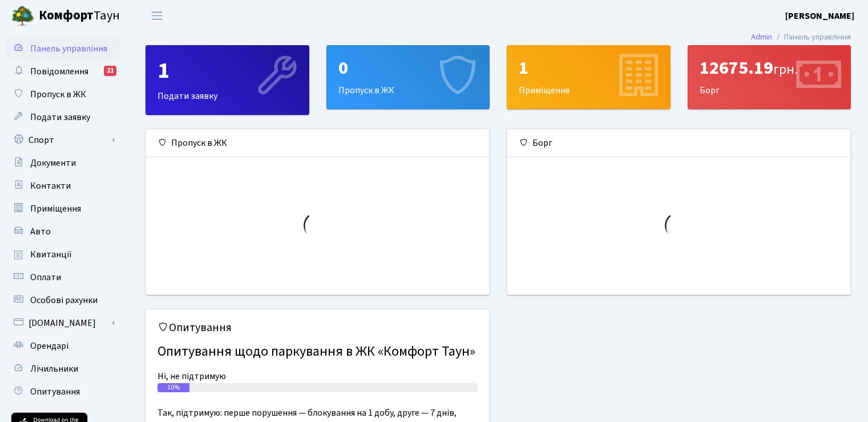 This screenshot has width=868, height=422. What do you see at coordinates (50, 254) in the screenshot?
I see `span: Квитанції` at bounding box center [50, 254].